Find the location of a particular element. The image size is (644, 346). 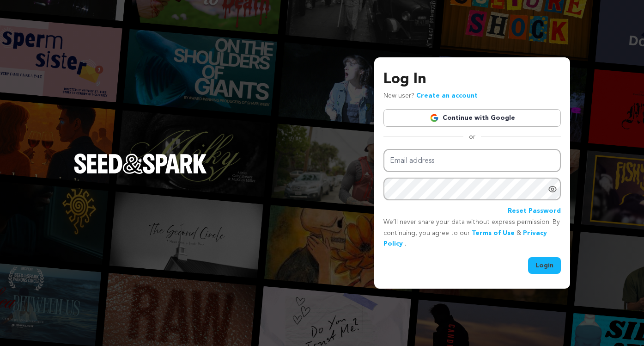

span: or is located at coordinates (472, 137).